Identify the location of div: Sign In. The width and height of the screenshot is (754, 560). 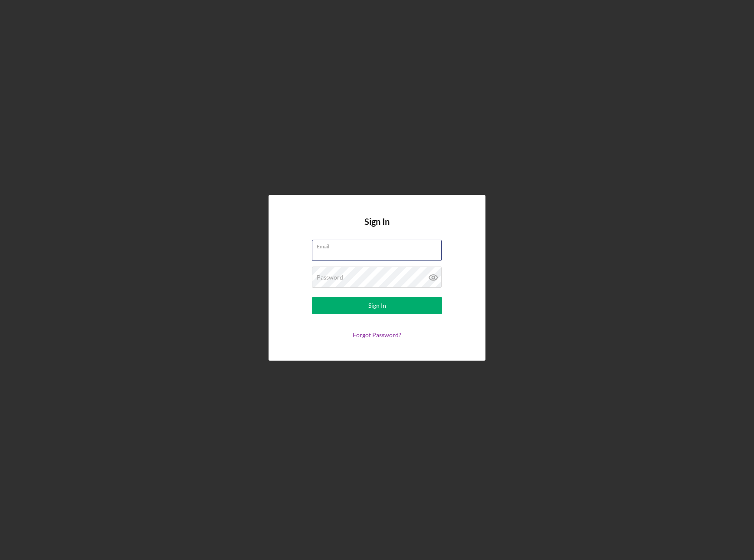
(377, 306).